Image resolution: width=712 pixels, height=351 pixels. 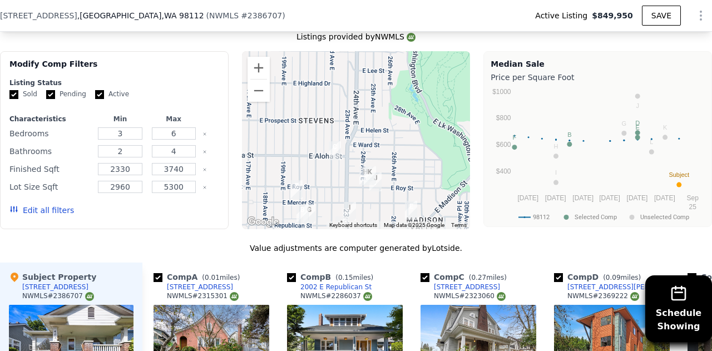 I want to click on span: 0.09, so click(x=613, y=278).